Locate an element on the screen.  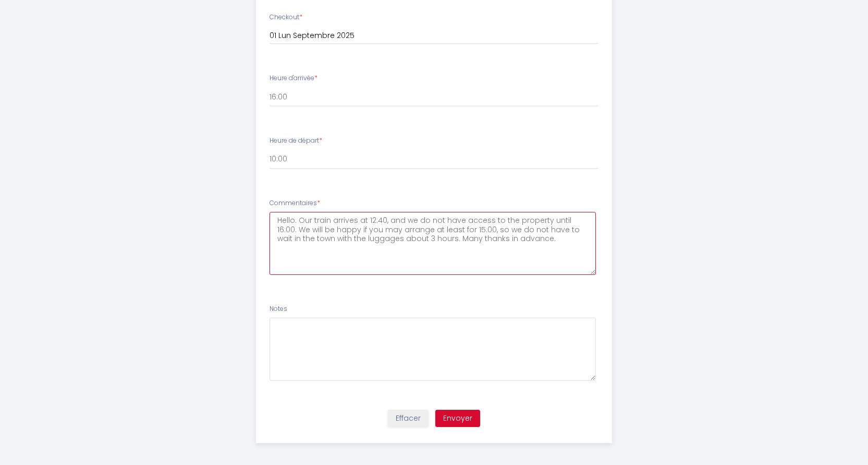
label: Heure d'arrivée is located at coordinates (293, 78).